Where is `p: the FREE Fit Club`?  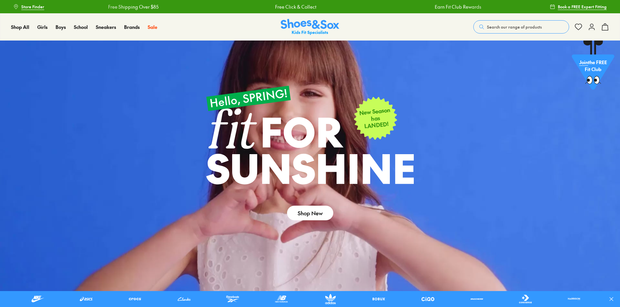 p: the FREE Fit Club is located at coordinates (593, 66).